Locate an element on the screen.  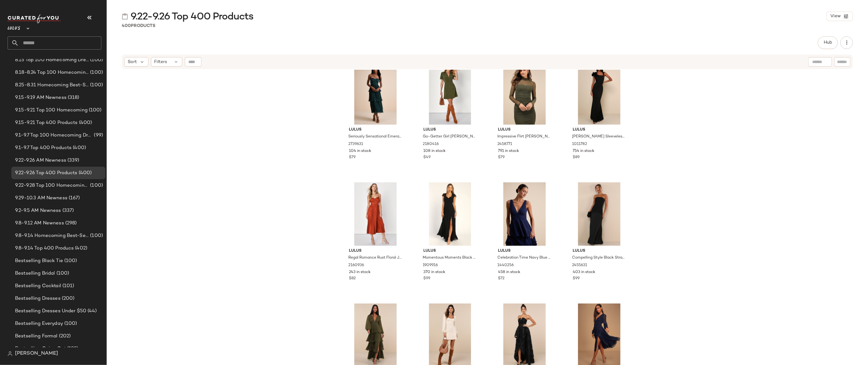
span: (99) is located at coordinates (97, 135).